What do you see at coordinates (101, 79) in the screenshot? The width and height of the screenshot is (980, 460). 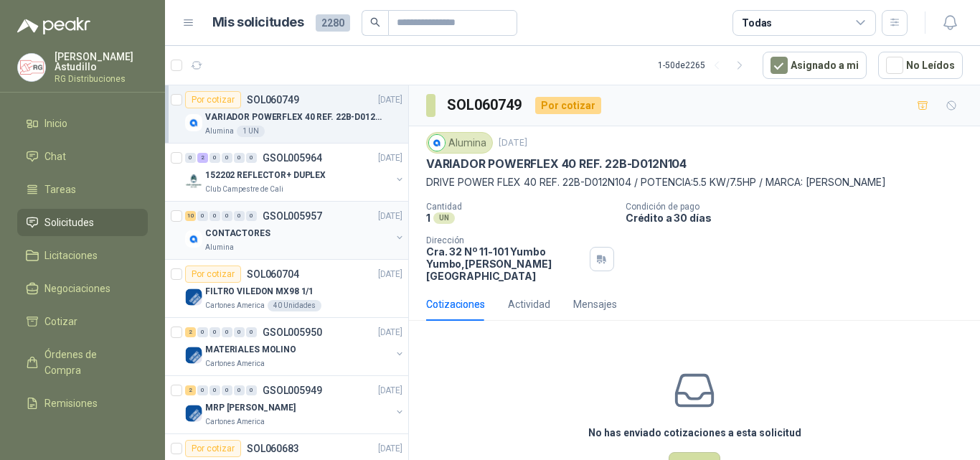 I see `p: RG Distribuciones` at bounding box center [101, 79].